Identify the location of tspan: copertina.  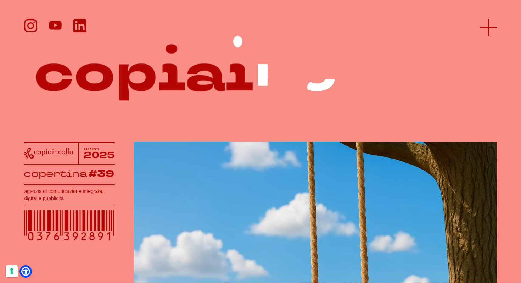
(56, 173).